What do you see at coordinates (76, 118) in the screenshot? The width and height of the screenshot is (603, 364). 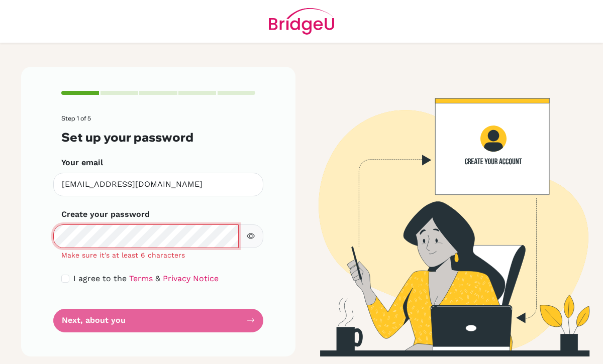 I see `span: Step 1 of 5` at bounding box center [76, 118].